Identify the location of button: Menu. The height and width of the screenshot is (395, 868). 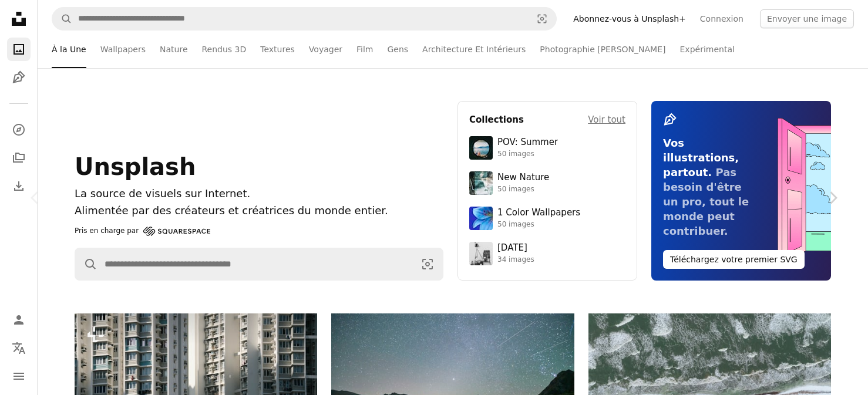
(19, 376).